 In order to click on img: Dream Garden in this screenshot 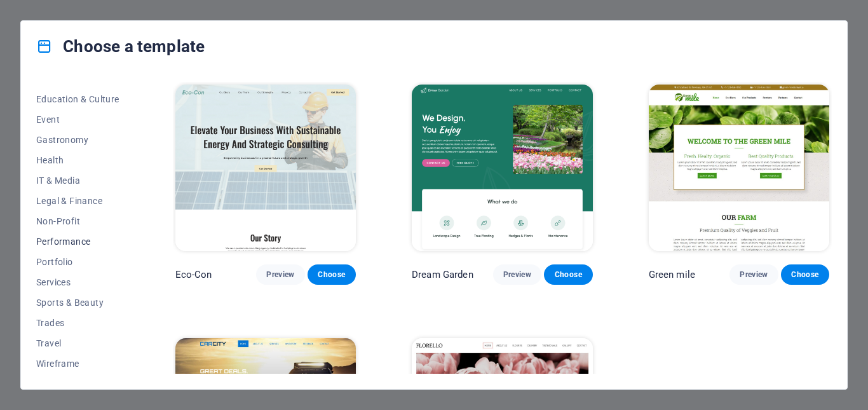, I will do `click(502, 167)`.